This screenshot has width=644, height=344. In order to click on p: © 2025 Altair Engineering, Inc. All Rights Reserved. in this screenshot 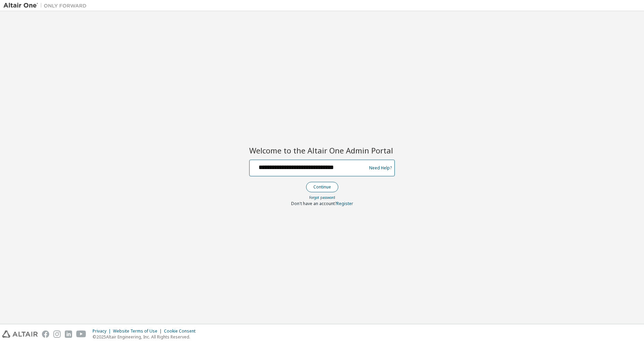, I will do `click(146, 337)`.